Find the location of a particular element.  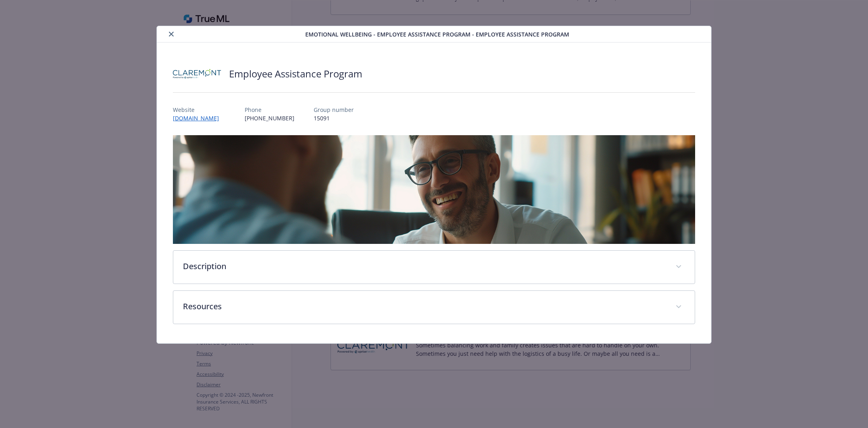

p: Phone is located at coordinates (269, 110).